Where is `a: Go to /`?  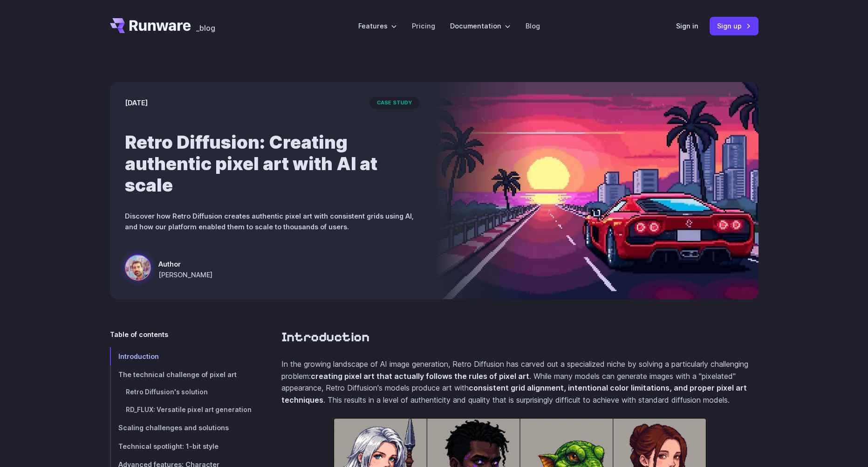
a: Go to / is located at coordinates (150, 26).